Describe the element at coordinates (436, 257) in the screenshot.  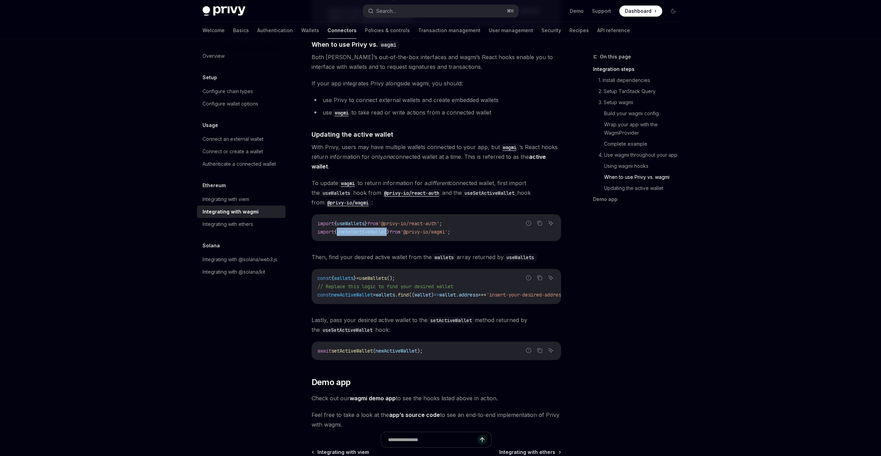
I see `span: Then, find your desired active wallet from the array returned by` at that location.